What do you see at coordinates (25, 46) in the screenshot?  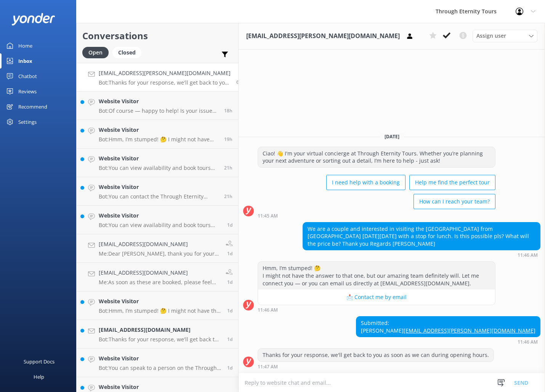 I see `div: Home` at bounding box center [25, 46].